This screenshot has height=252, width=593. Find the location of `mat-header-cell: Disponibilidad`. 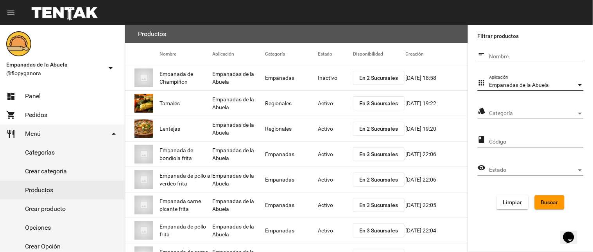

mat-header-cell: Disponibilidad is located at coordinates (379, 54).